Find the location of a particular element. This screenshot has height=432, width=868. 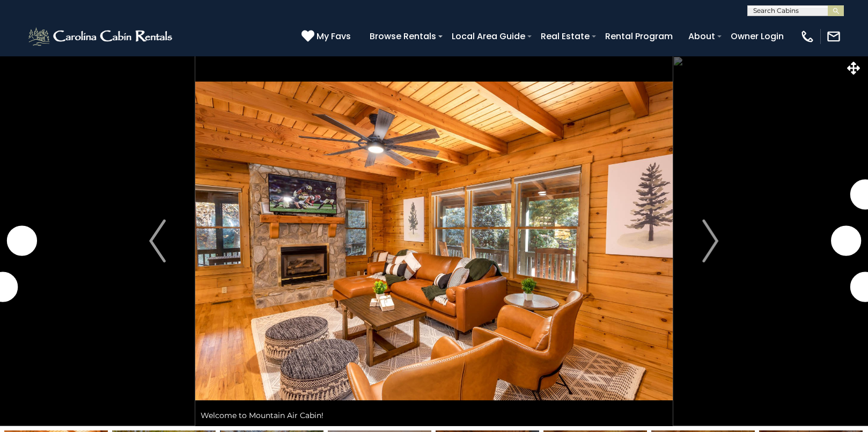

button: Previous is located at coordinates (157, 241).